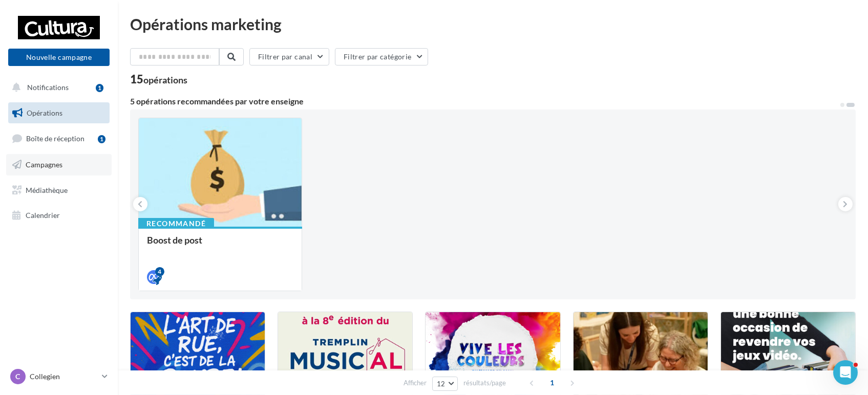  I want to click on span: Calendrier, so click(42, 215).